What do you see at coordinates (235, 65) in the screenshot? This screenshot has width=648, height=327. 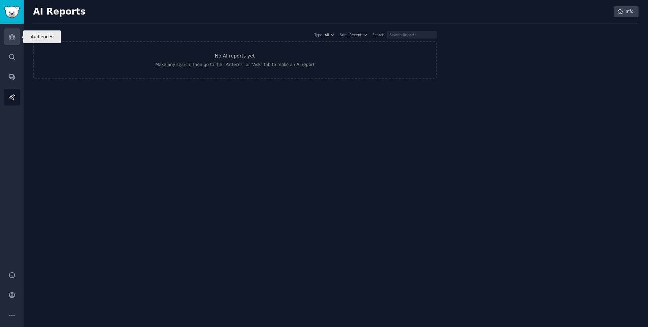 I see `div: Make any search, then go to the "Patterns" or "Ask" tab to make an AI report` at bounding box center [235, 65].